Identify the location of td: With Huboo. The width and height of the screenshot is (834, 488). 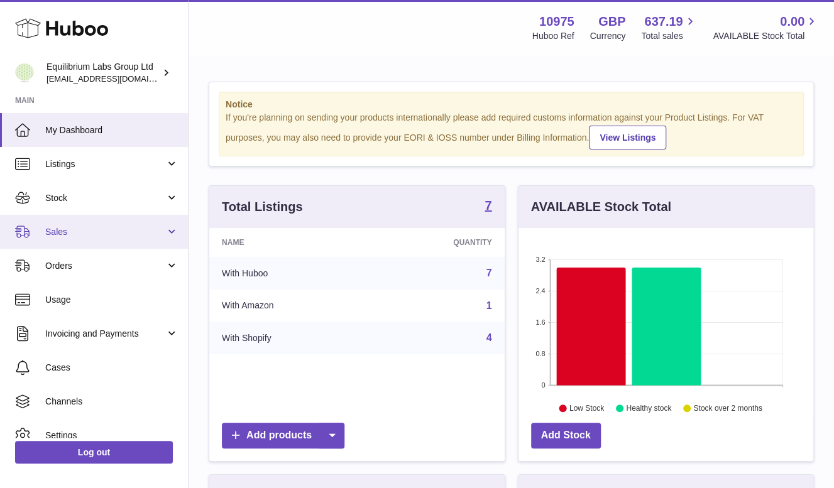
(290, 273).